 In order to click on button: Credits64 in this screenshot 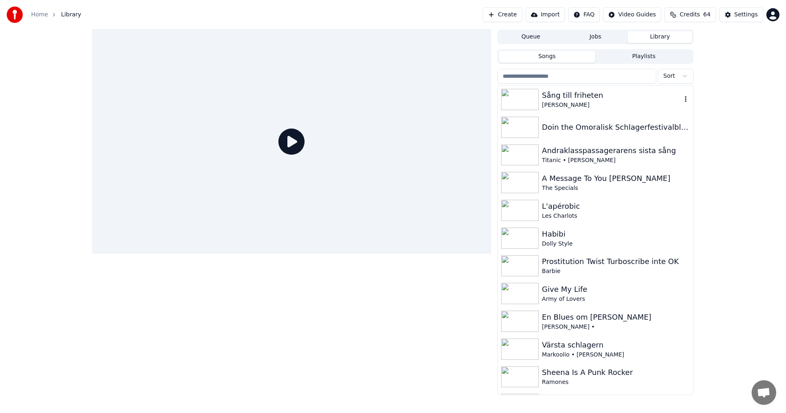, I will do `click(690, 15)`.